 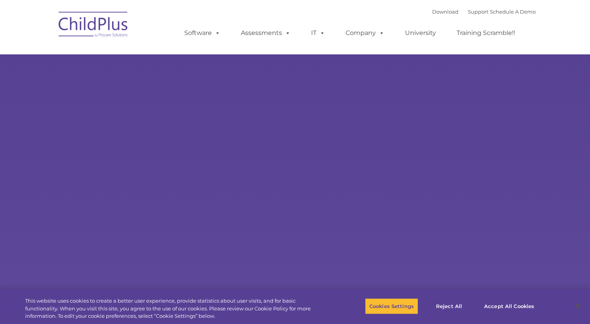 What do you see at coordinates (318, 33) in the screenshot?
I see `a: IT` at bounding box center [318, 33].